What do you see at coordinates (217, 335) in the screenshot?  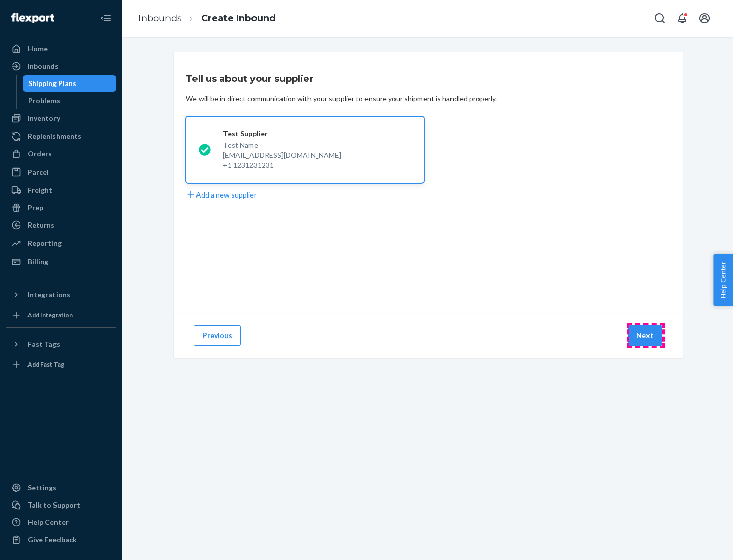 I see `button: Previous` at bounding box center [217, 335].